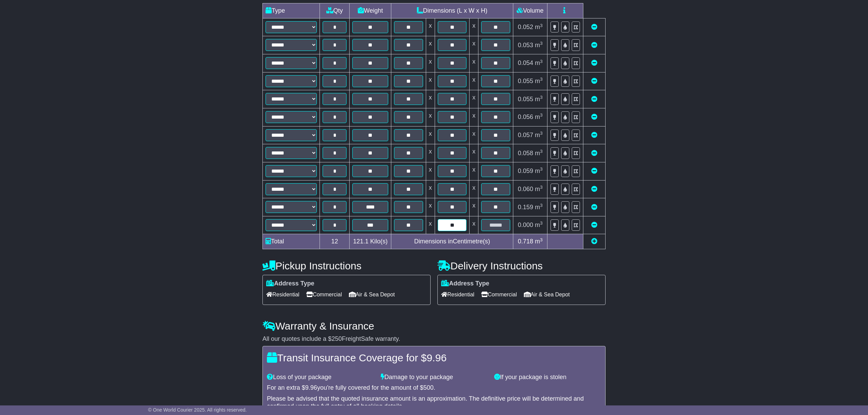 The width and height of the screenshot is (868, 415). Describe the element at coordinates (525, 135) in the screenshot. I see `span: 0.057` at that location.